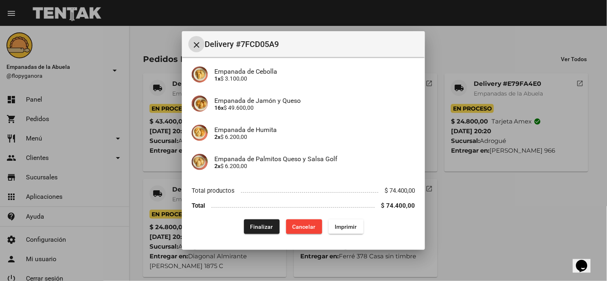  What do you see at coordinates (312, 44) in the screenshot?
I see `span: Delivery #7FCD05A9` at bounding box center [312, 44].